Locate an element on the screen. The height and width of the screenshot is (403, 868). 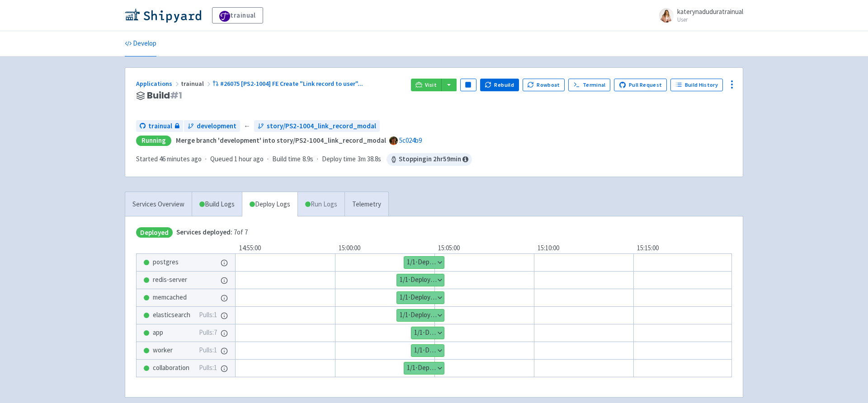
span: Build time is located at coordinates (286, 159).